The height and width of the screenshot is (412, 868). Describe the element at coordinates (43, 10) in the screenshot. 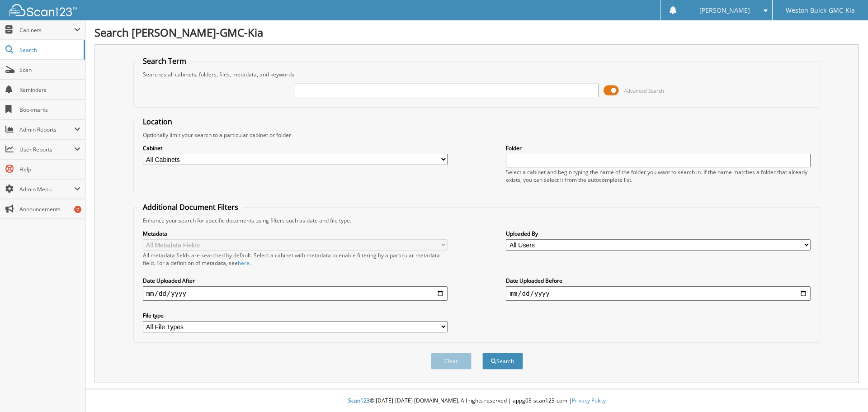

I see `img: scan123-logo-white.svg` at that location.